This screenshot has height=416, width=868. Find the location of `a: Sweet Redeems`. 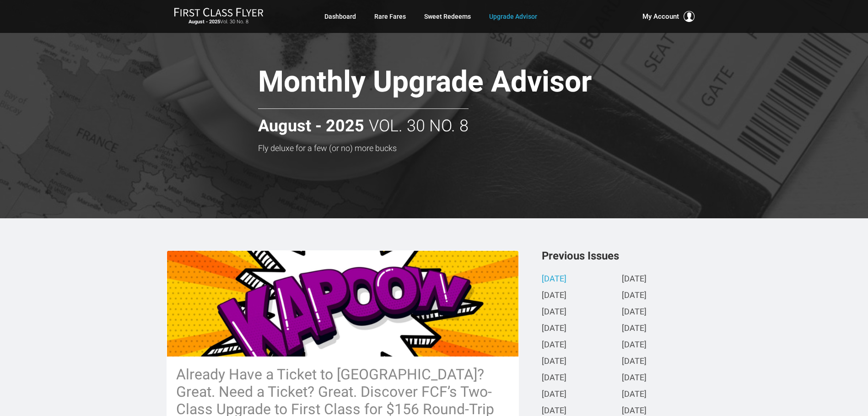

a: Sweet Redeems is located at coordinates (447, 17).